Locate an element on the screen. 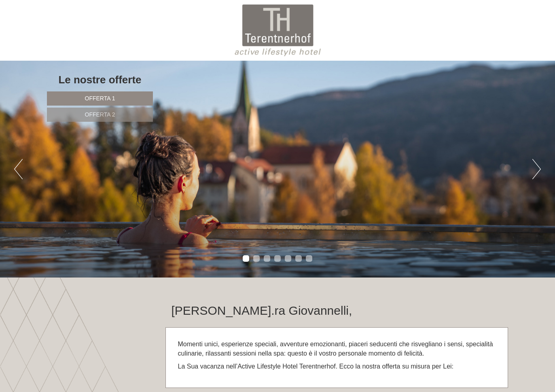  span: Offerta 1 is located at coordinates (100, 99).